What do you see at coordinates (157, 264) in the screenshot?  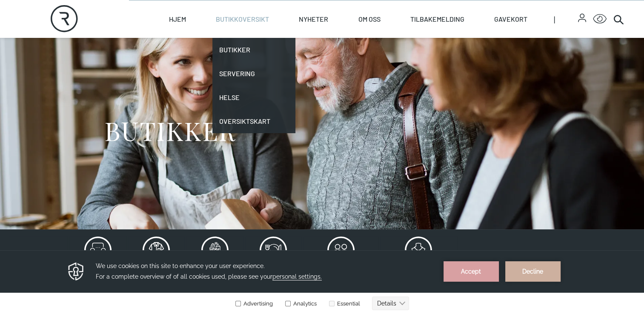 I see `button: Klær og sko` at bounding box center [157, 264].